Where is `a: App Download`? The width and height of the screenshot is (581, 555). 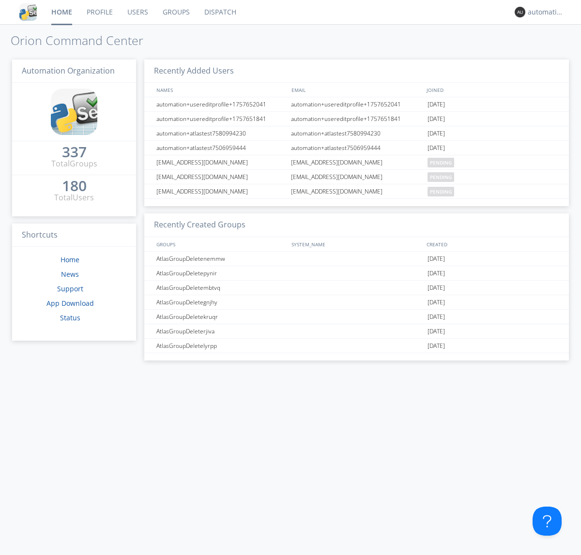 a: App Download is located at coordinates (70, 303).